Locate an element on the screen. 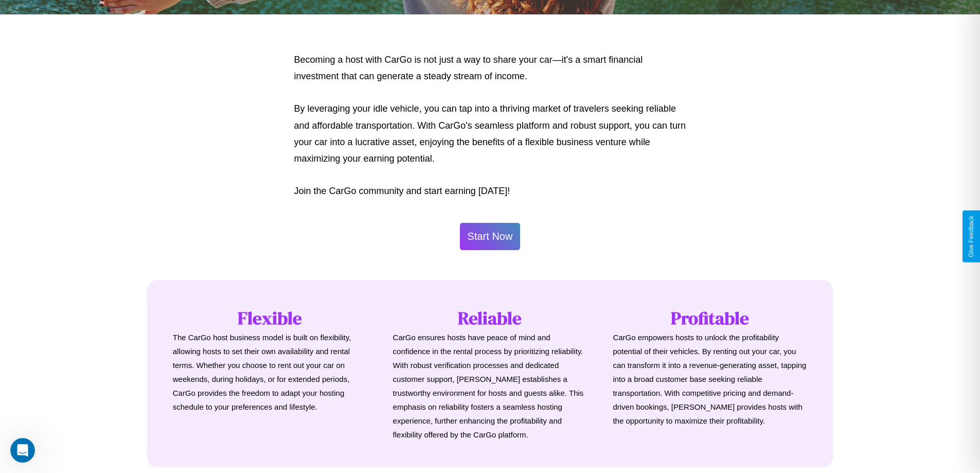 The width and height of the screenshot is (980, 473). h1: Profitable is located at coordinates (710, 318).